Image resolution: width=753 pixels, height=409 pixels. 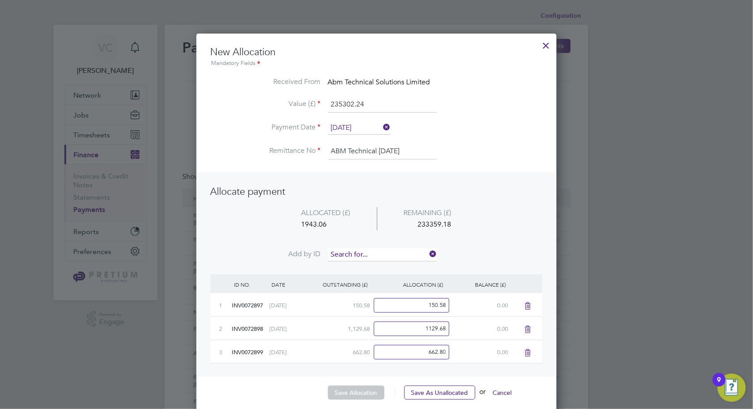 What do you see at coordinates (339, 305) in the screenshot?
I see `div: 150.58` at bounding box center [339, 305].